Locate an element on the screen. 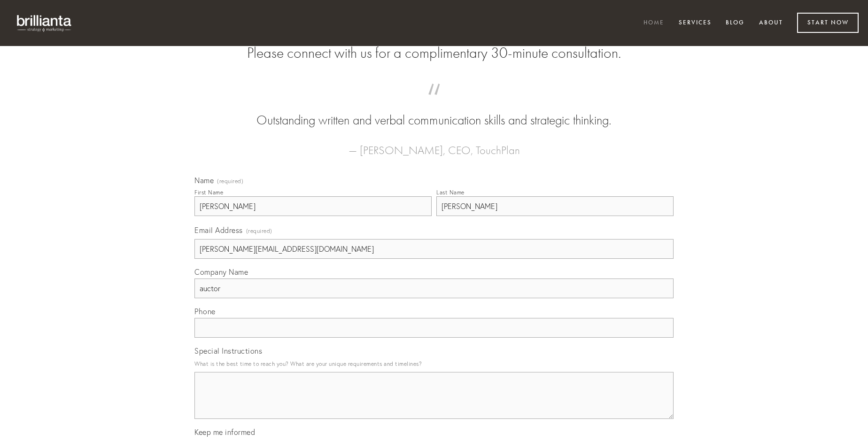 The height and width of the screenshot is (441, 868). span: Phone is located at coordinates (205, 311).